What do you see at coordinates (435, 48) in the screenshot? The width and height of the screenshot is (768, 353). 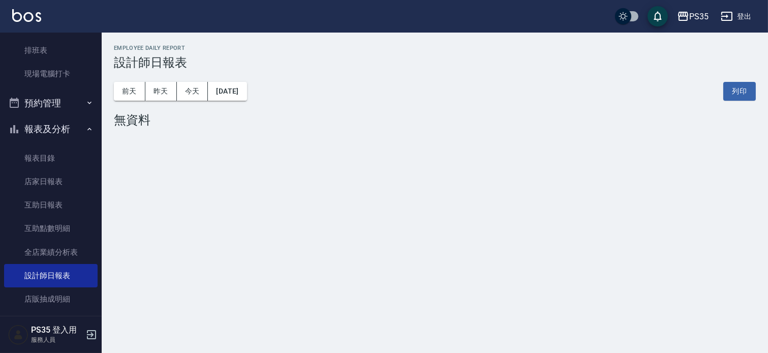 I see `h2: Employee Daily Report` at bounding box center [435, 48].